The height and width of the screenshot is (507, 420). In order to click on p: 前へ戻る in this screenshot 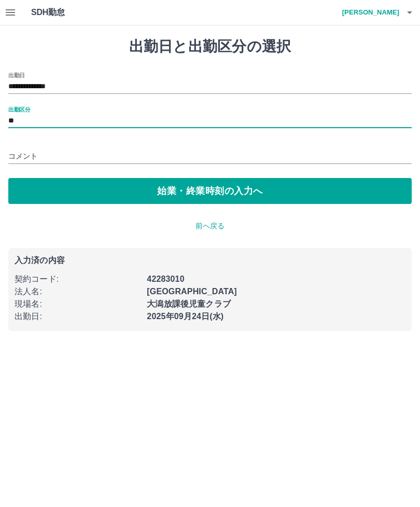, I will do `click(210, 226)`.